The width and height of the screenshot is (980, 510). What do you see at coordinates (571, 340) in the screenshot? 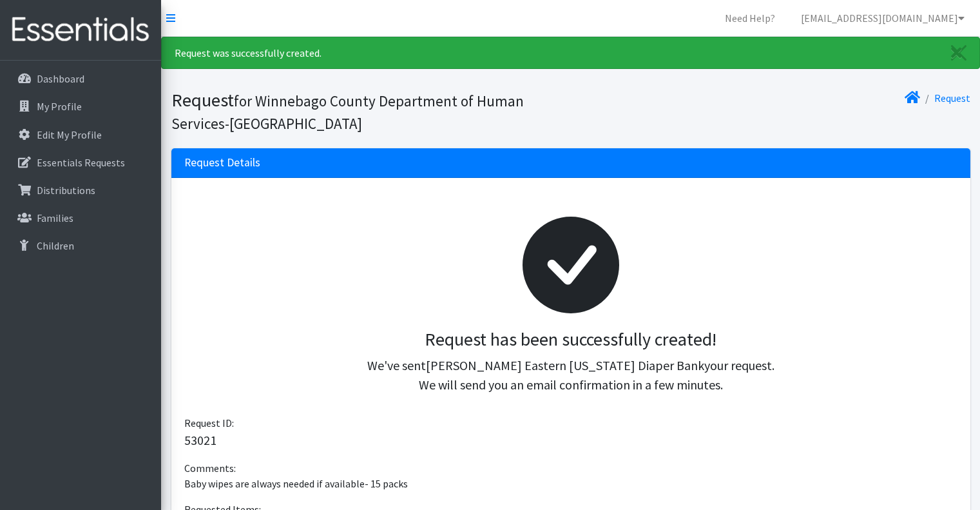
I see `h3: Request has been successfully created!` at bounding box center [571, 340].